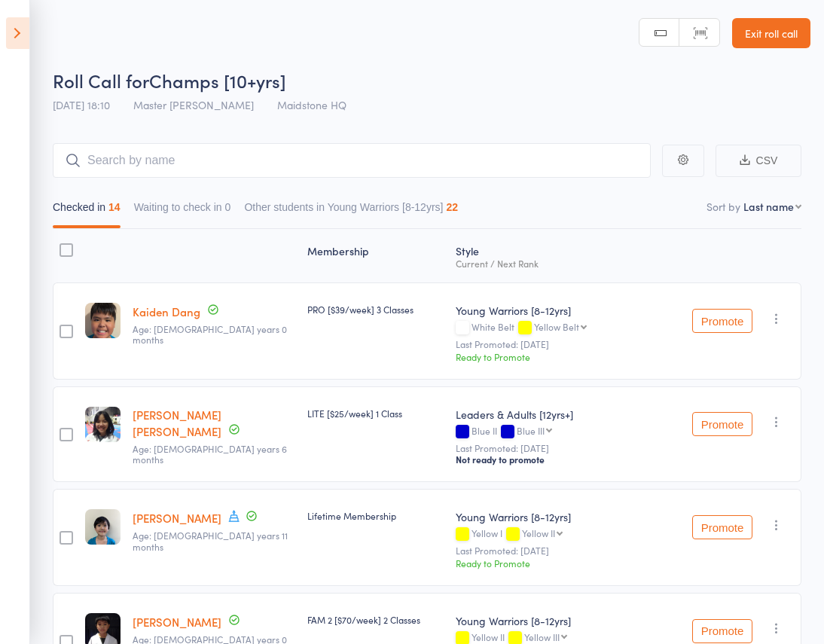  What do you see at coordinates (167, 311) in the screenshot?
I see `a: Kaiden Dang` at bounding box center [167, 311].